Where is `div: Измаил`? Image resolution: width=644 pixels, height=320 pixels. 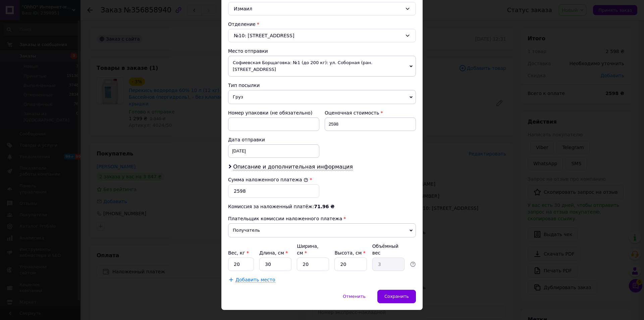 div: Измаил is located at coordinates (322, 9).